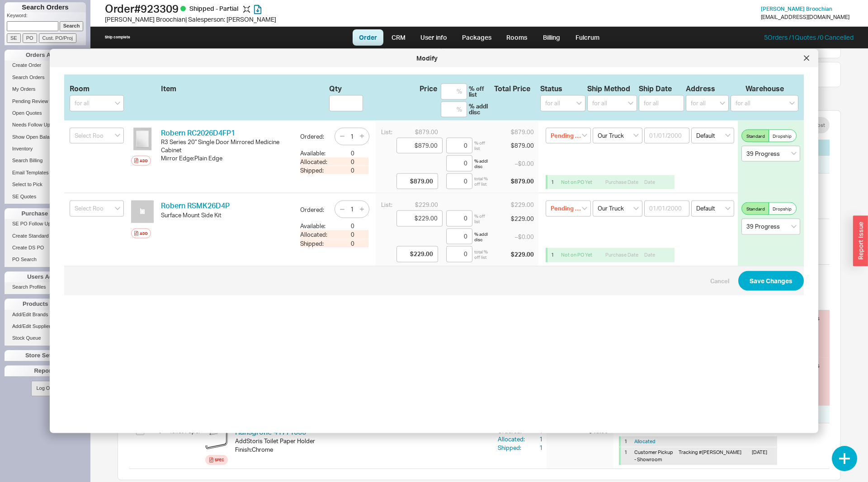  Describe the element at coordinates (387, 132) in the screenshot. I see `div: List:` at that location.